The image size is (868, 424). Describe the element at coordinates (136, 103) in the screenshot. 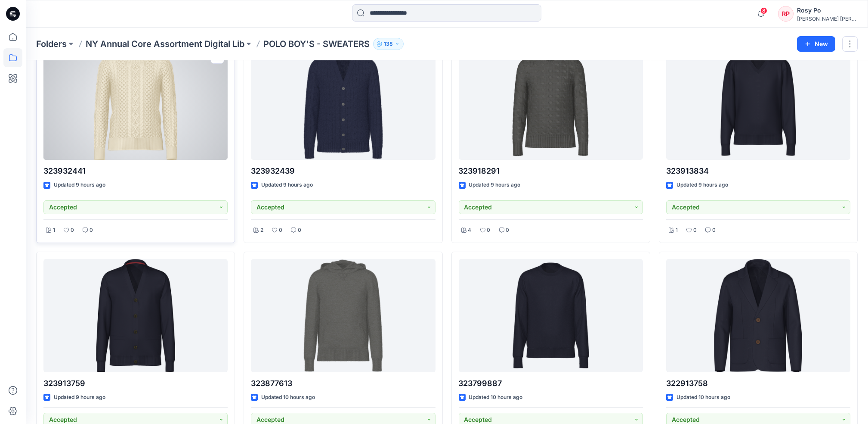

I see `a: 323932441` at that location.